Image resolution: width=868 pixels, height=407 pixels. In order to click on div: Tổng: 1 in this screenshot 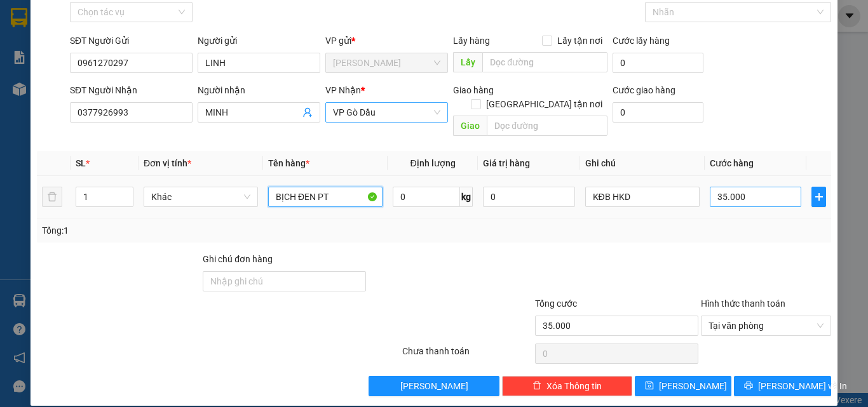, I will do `click(189, 231)`.